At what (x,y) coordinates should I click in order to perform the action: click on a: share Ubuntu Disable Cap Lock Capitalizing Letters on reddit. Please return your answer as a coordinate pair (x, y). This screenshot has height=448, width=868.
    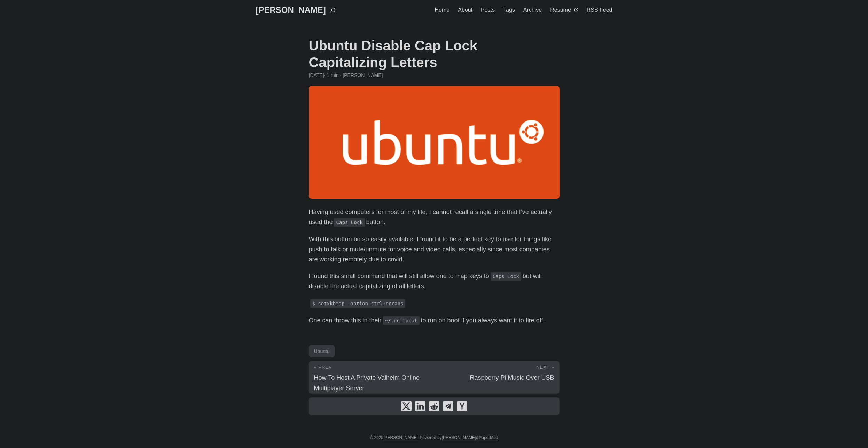
    Looking at the image, I should click on (434, 406).